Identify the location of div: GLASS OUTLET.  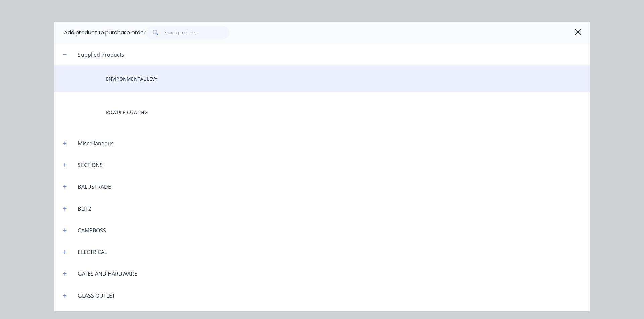
(96, 296).